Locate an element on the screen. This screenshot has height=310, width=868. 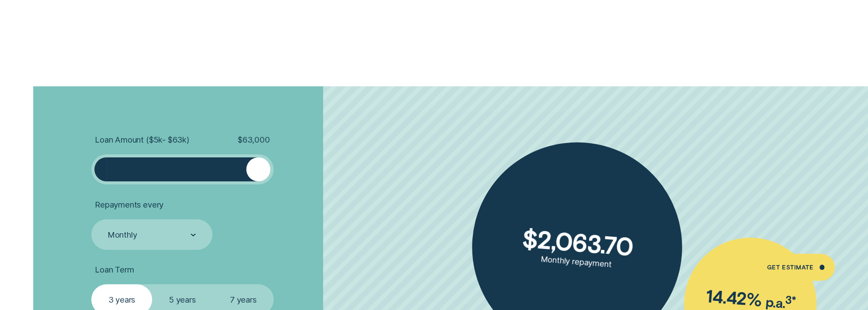
span: $ 63,000 is located at coordinates (254, 140).